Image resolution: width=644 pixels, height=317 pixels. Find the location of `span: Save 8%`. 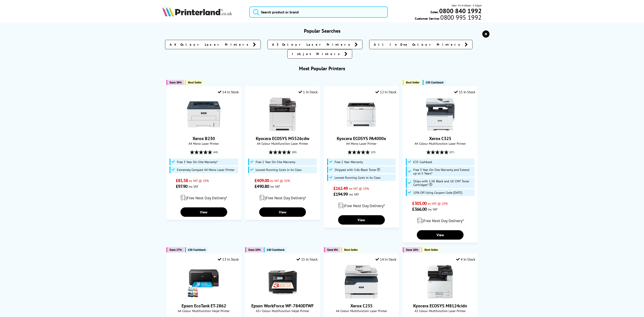

span: Save 8% is located at coordinates (333, 250).